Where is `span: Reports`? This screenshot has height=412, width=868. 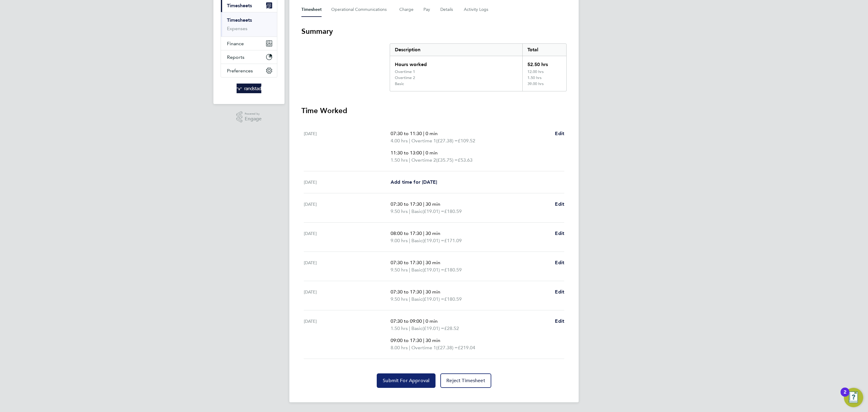 span: Reports is located at coordinates (236, 57).